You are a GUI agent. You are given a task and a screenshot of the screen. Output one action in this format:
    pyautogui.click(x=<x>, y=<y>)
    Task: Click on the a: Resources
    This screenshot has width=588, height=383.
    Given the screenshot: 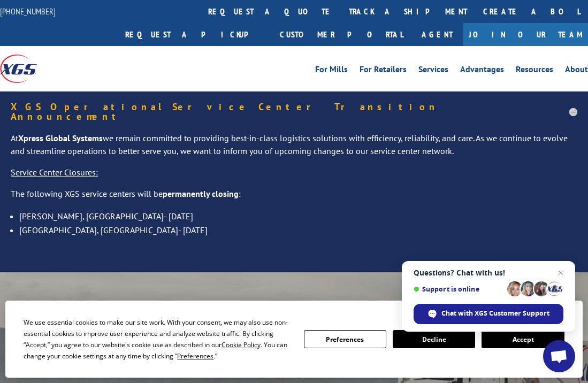 What is the action you would take?
    pyautogui.click(x=535, y=71)
    